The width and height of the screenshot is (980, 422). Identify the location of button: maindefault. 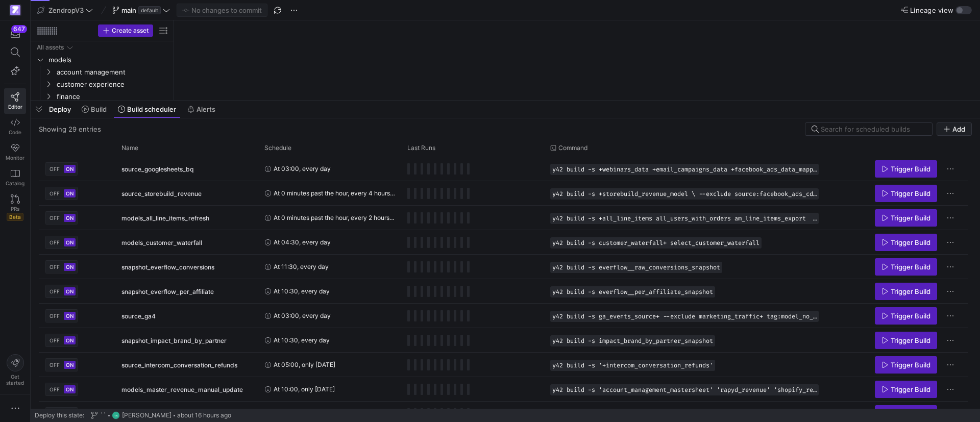
(141, 11).